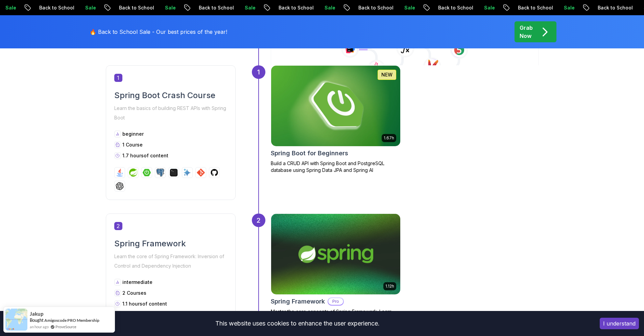  I want to click on img: Spring Boot for Beginners card, so click(335, 106).